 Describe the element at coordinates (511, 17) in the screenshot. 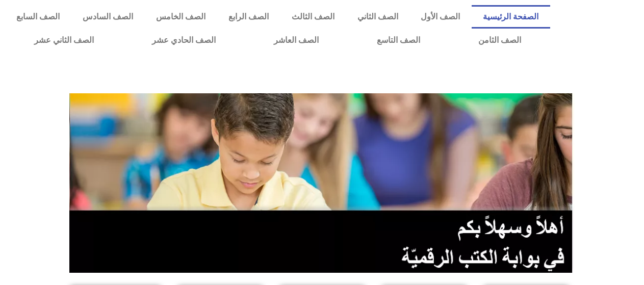

I see `a: الصفحة الرئيسية` at that location.